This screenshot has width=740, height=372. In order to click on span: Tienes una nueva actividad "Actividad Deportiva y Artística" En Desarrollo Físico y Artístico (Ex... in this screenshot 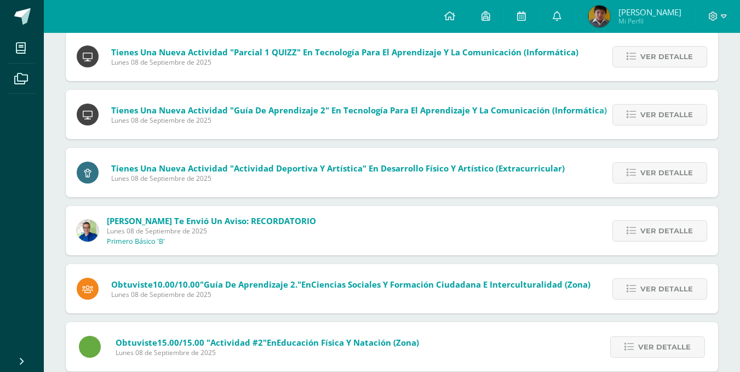, I will do `click(338, 168)`.